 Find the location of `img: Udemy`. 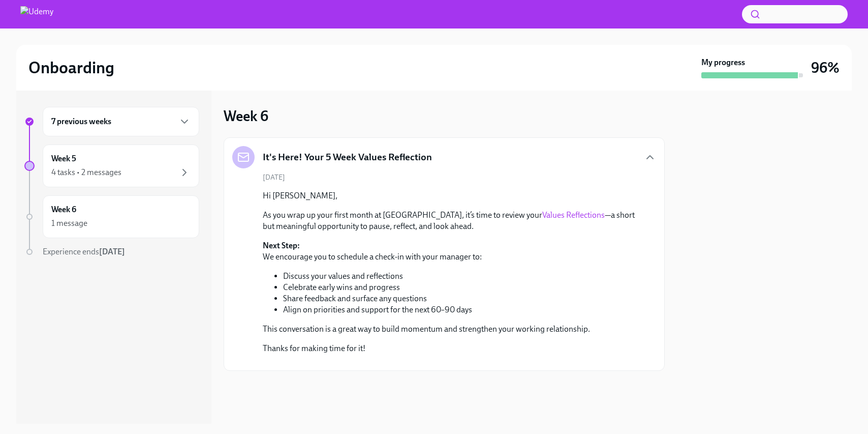

img: Udemy is located at coordinates (36, 14).